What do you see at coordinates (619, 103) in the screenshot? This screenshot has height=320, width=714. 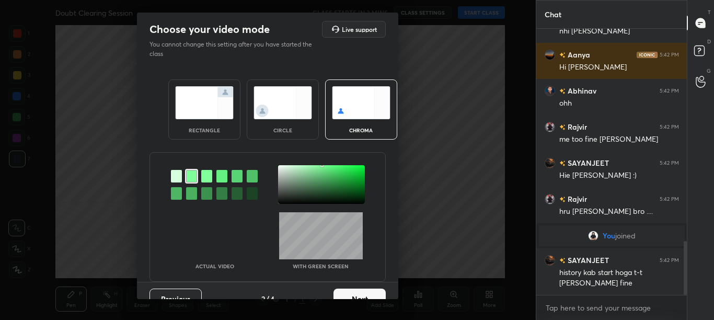 I see `div: ohh` at bounding box center [619, 103].